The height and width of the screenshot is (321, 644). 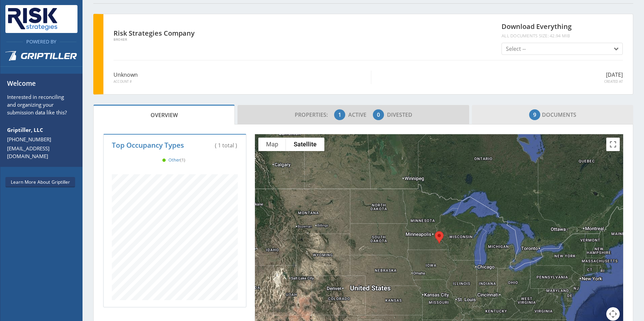 What do you see at coordinates (562, 36) in the screenshot?
I see `span: All documents size: 42.94 MiB` at bounding box center [562, 36].